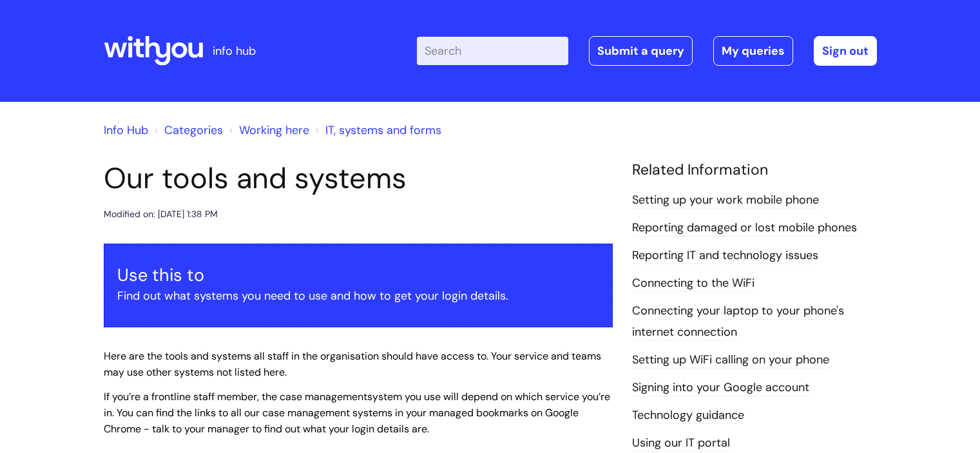  Describe the element at coordinates (693, 283) in the screenshot. I see `a: Connecting to the WiFi` at that location.